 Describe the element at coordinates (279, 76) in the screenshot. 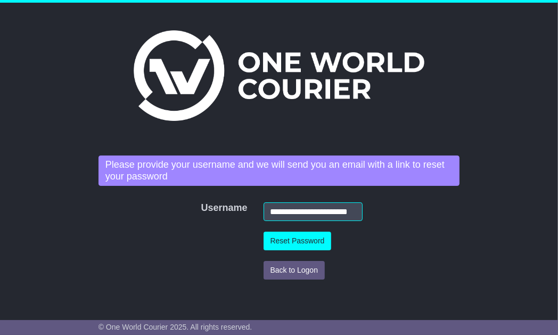

I see `img: One World` at that location.